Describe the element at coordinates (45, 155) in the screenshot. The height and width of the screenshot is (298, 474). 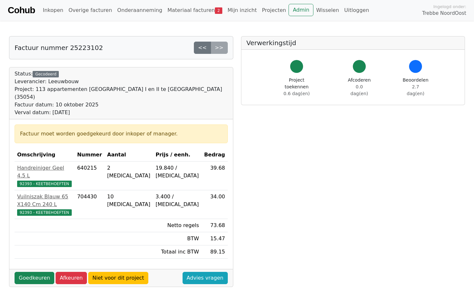
I see `th: Omschrijving` at that location.